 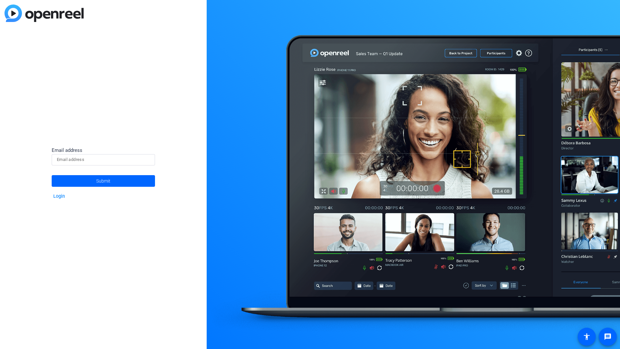 I want to click on mat-icon: message, so click(x=608, y=336).